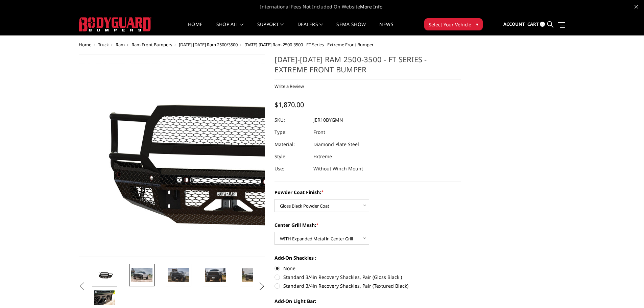 The height and width of the screenshot is (308, 644). I want to click on label: Standard 3/4in Recovery Shackles, Pair (Gloss Black ), so click(368, 277).